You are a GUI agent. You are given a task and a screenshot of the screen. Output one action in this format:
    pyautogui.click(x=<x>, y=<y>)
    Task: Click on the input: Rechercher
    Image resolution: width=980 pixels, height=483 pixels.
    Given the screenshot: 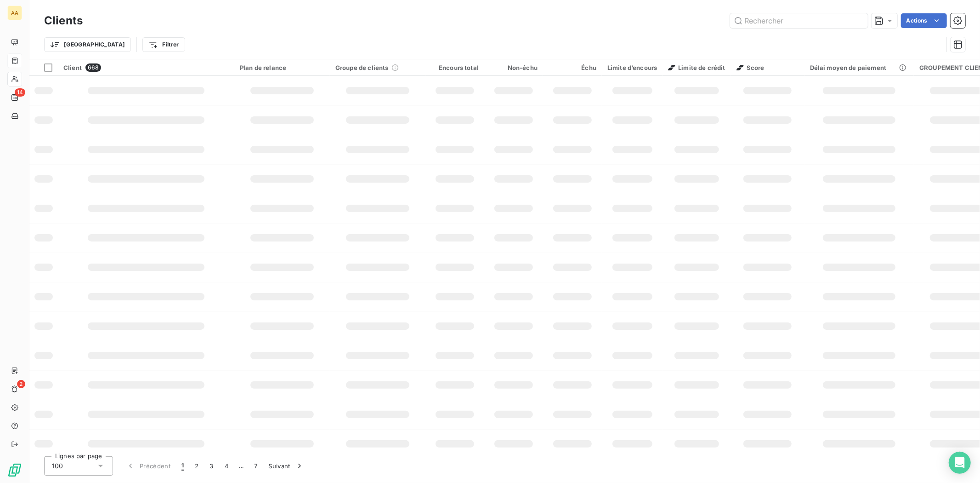 What is the action you would take?
    pyautogui.click(x=799, y=20)
    